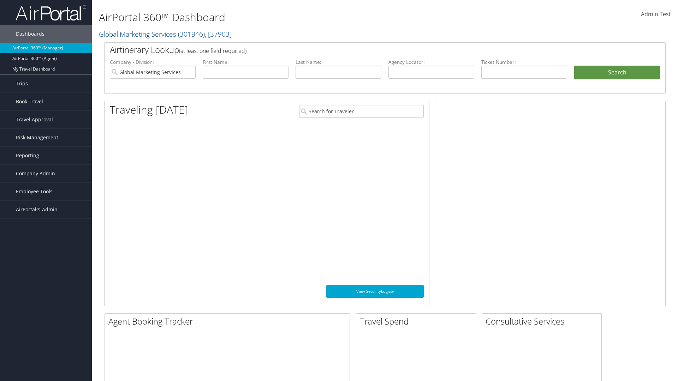 The height and width of the screenshot is (381, 678). Describe the element at coordinates (28, 156) in the screenshot. I see `span: Reporting` at that location.